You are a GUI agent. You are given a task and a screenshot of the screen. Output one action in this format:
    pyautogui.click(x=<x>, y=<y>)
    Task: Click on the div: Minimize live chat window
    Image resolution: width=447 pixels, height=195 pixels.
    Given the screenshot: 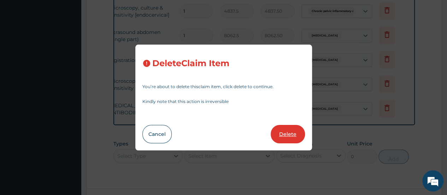 What is the action you would take?
    pyautogui.click(x=124, y=12)
    